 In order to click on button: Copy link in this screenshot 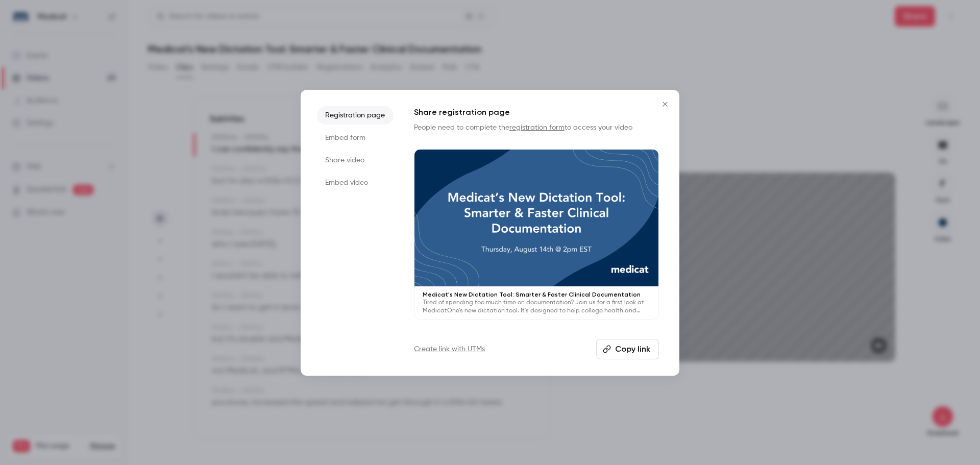, I will do `click(628, 349)`.